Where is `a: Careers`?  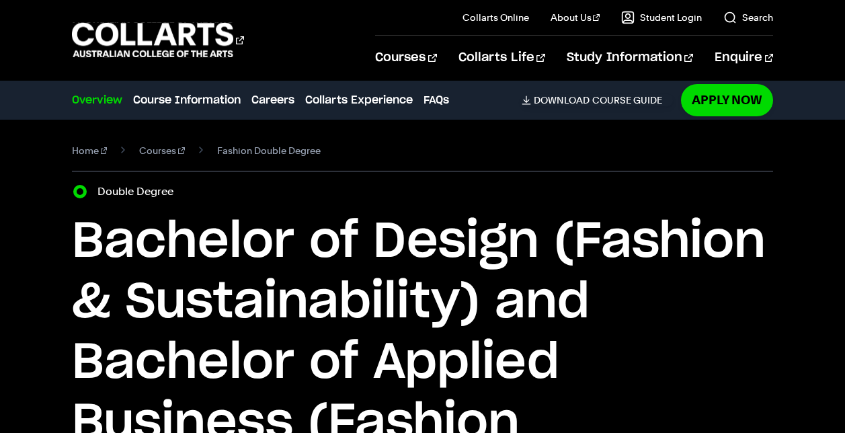 a: Careers is located at coordinates (273, 100).